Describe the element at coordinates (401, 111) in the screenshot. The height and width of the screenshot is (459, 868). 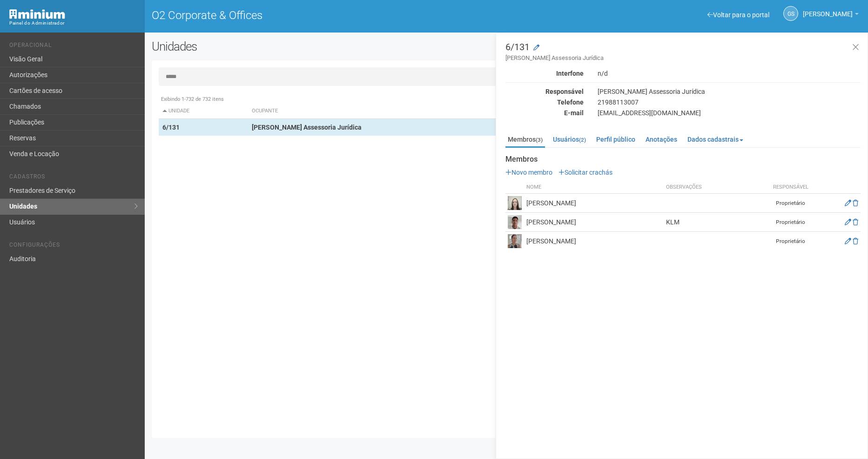
I see `th: Ocupante: activate to sort column ascending` at that location.